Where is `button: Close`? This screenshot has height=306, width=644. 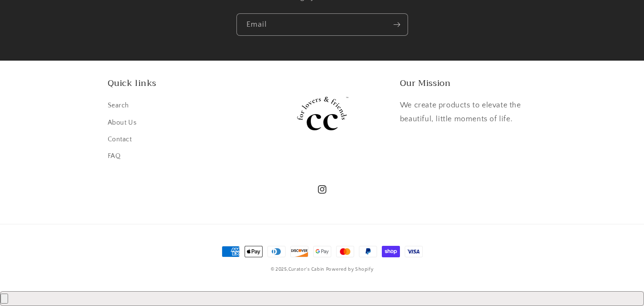 button: Close is located at coordinates (4, 298).